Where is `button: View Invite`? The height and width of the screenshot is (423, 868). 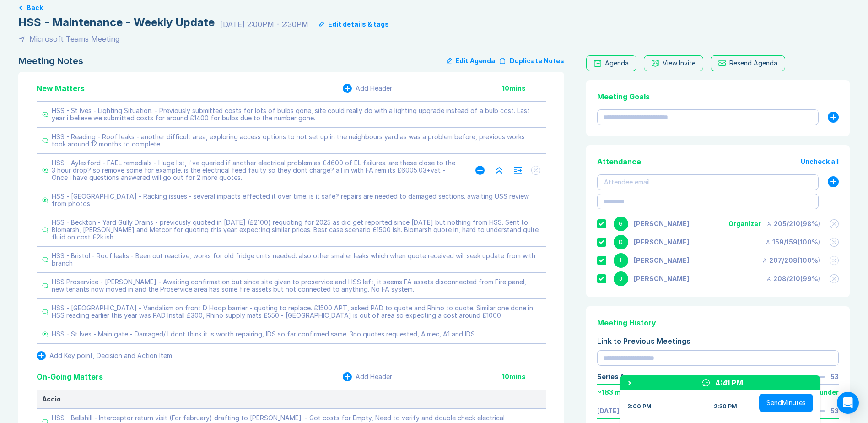 button: View Invite is located at coordinates (674, 63).